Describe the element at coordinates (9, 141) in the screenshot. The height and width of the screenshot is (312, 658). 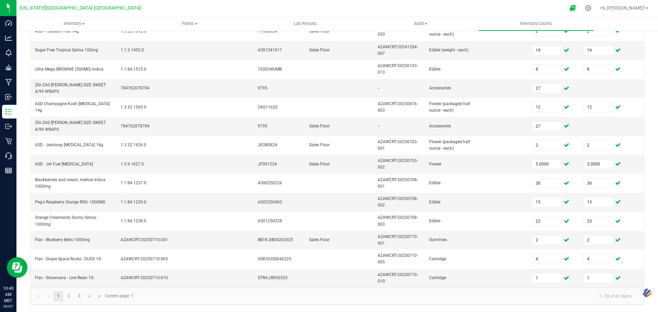
I see `inline-svg: Retail` at that location.